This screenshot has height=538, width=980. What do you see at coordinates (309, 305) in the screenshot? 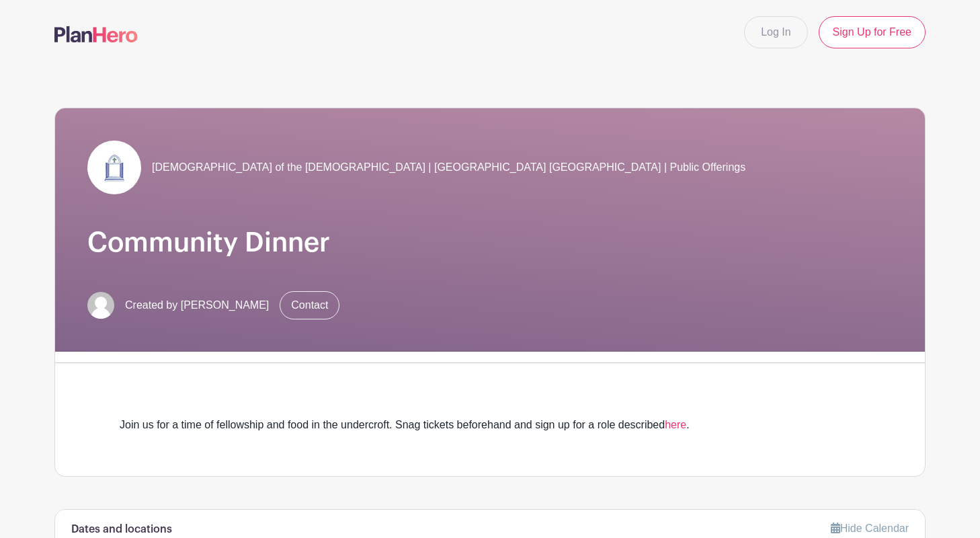
I see `a: Contact` at bounding box center [309, 305].